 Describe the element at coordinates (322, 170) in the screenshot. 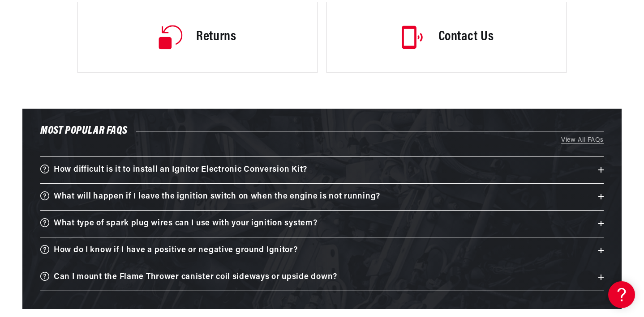

I see `summary: How difficult is it to install an Ignitor Electronic Conversion Kit?` at that location.